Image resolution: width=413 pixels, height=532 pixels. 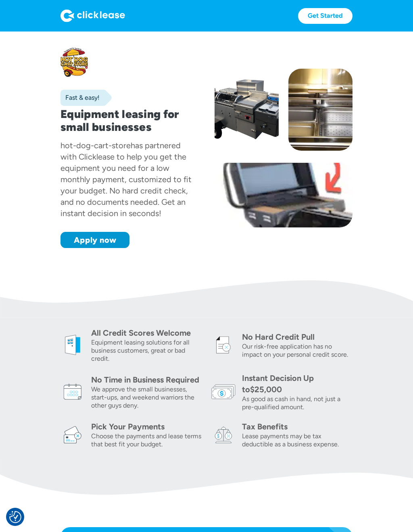 What do you see at coordinates (297, 337) in the screenshot?
I see `div: No Hard Credit Pull` at bounding box center [297, 337].